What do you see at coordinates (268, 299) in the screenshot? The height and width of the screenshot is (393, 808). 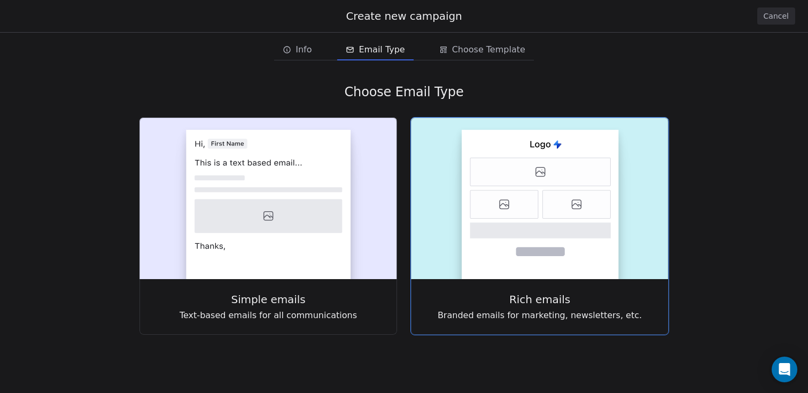 I see `span: Simple emails` at bounding box center [268, 299].